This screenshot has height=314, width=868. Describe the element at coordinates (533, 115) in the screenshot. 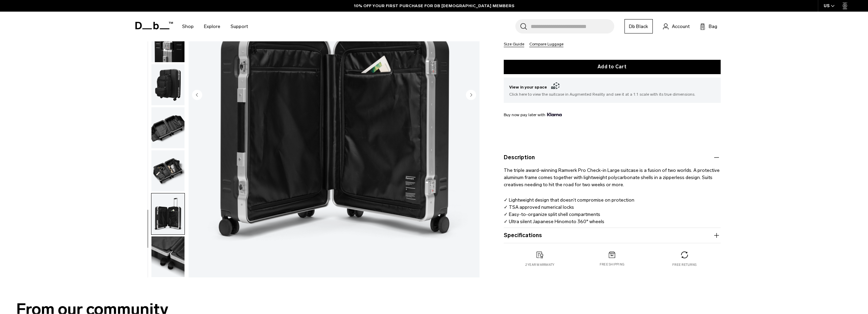

I see `span: Buy now pay later with` at that location.